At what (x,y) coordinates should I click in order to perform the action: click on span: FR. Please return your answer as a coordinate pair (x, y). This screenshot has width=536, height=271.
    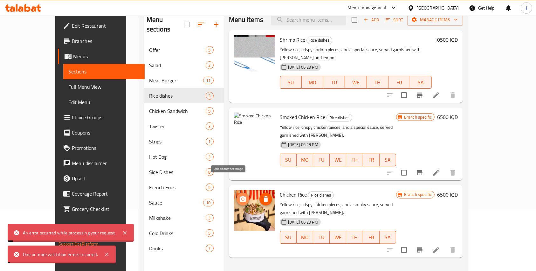
    Looking at the image, I should click on (399, 82).